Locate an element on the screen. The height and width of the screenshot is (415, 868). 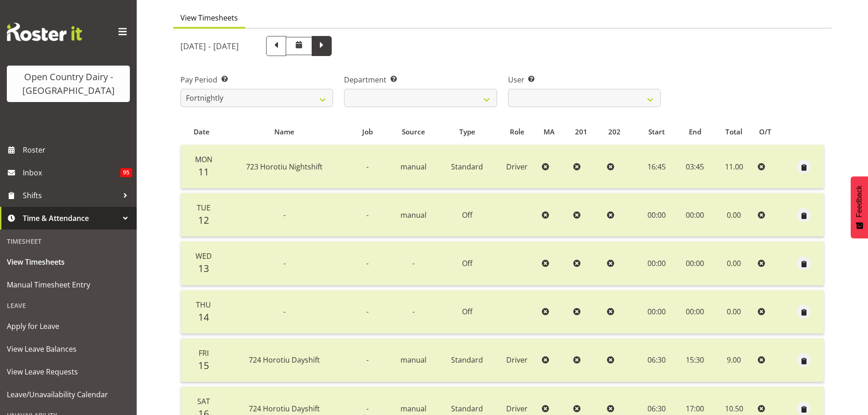
span: 15 is located at coordinates (204, 366).